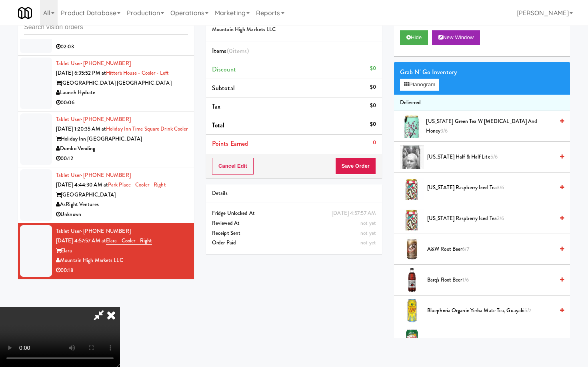  Describe the element at coordinates (482, 103) in the screenshot. I see `li: Delivered` at that location.